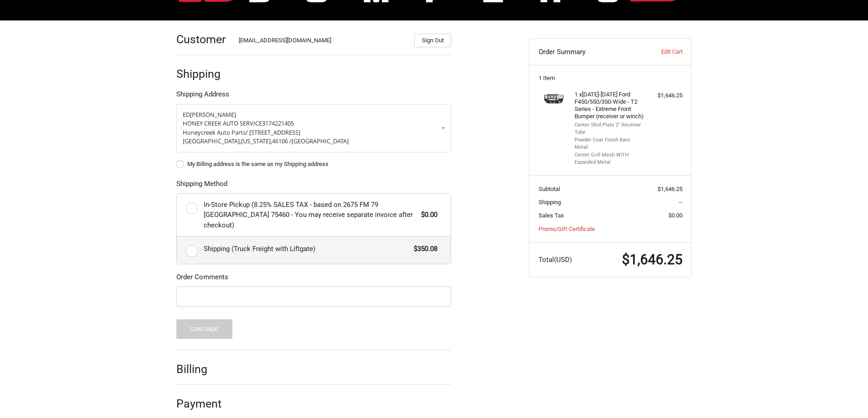  I want to click on div: Chat Widget, so click(846, 396).